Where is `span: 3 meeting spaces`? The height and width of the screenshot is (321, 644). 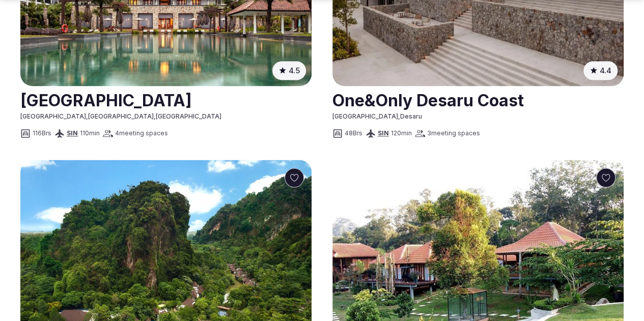 span: 3 meeting spaces is located at coordinates (453, 133).